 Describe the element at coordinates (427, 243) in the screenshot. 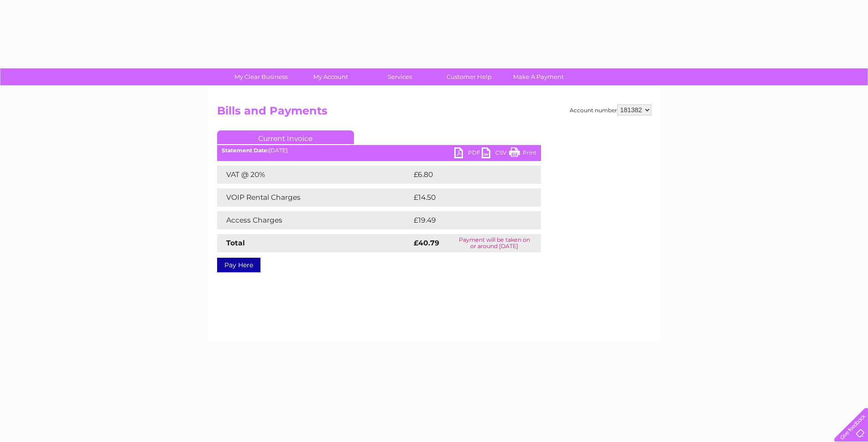

I see `strong: £40.79` at that location.